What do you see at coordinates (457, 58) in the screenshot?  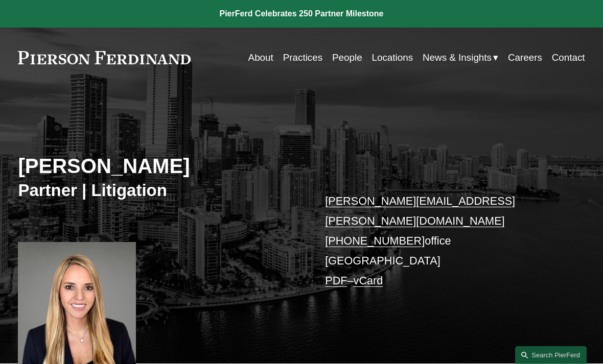 I see `span: News & Insights` at bounding box center [457, 58].